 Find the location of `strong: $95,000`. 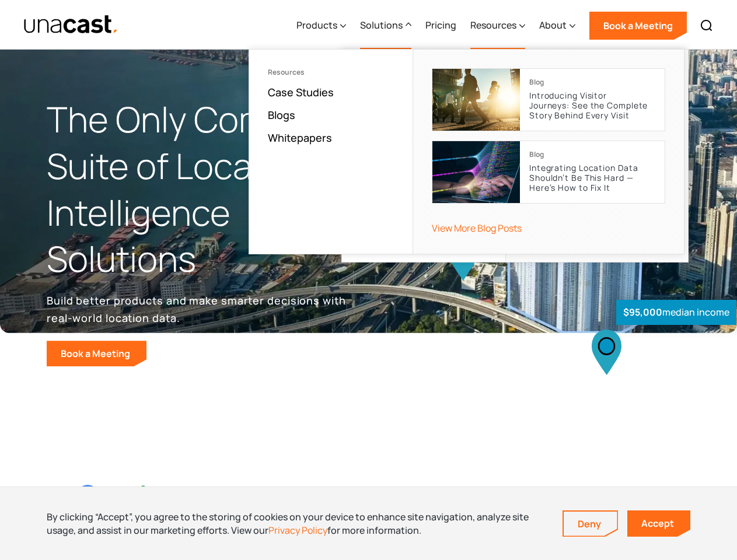

strong: $95,000 is located at coordinates (642, 312).